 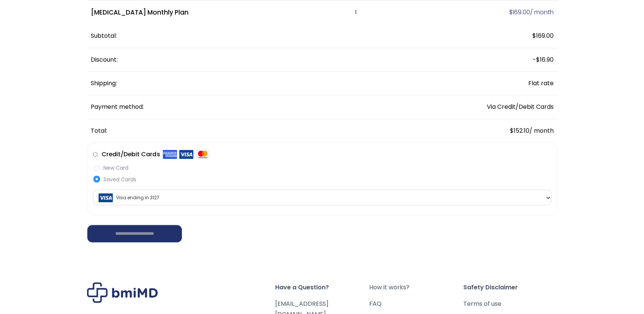 I want to click on th: Total:, so click(x=241, y=131).